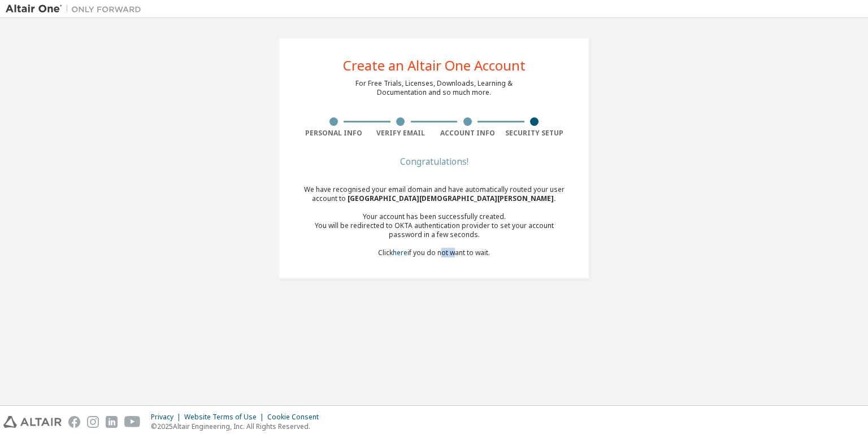  I want to click on div: You will be redirected to OKTA authentication provider to set your account password in a few seco..., so click(434, 230).